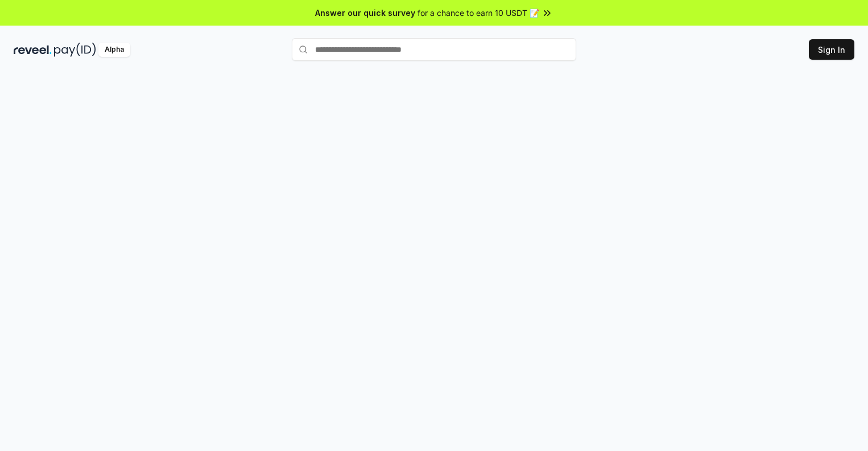 The image size is (868, 451). I want to click on div: Alpha, so click(115, 49).